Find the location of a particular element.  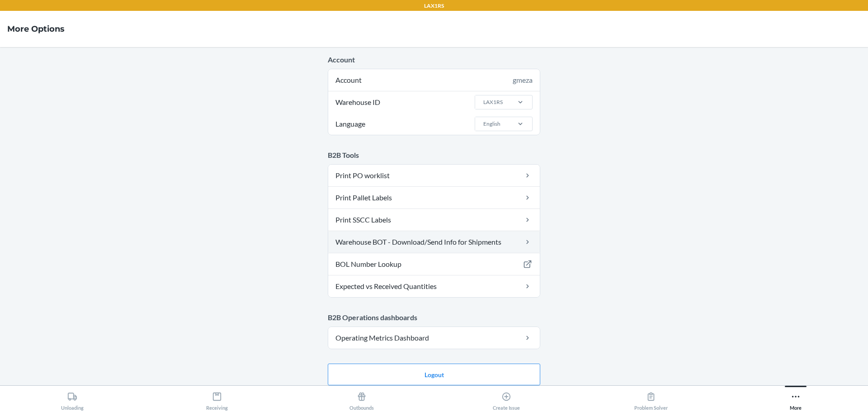

div: Problem Solver is located at coordinates (651, 399).